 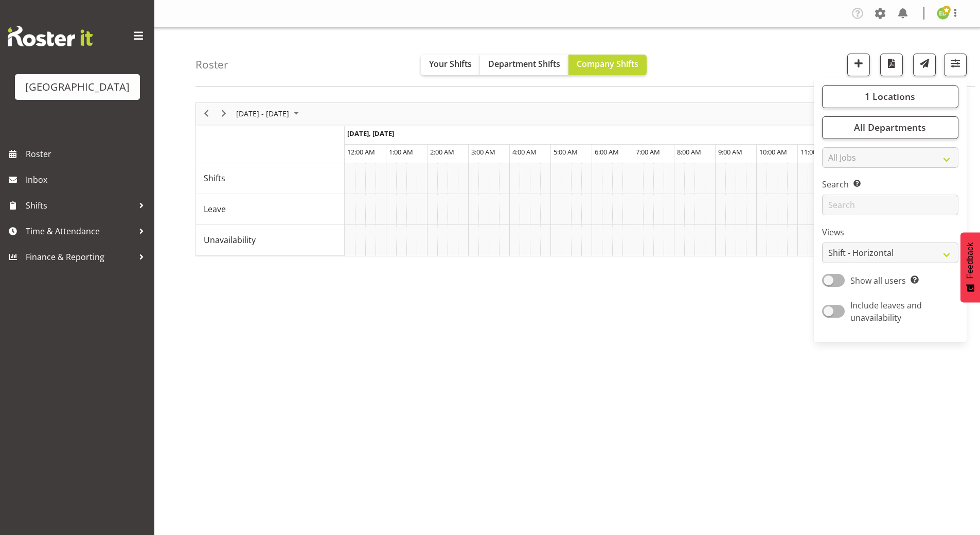 What do you see at coordinates (943, 13) in the screenshot?
I see `img: emma-dowman11789.jpg` at bounding box center [943, 13].